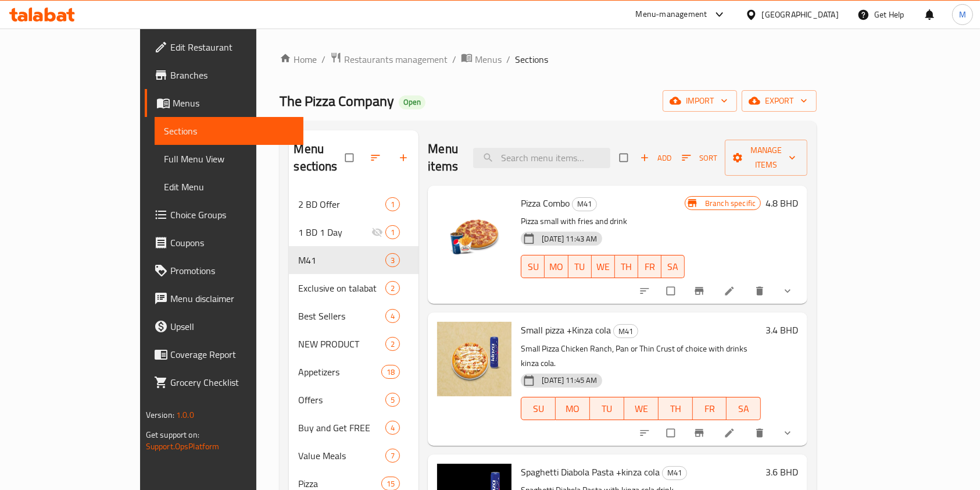 Image resolution: width=980 pixels, height=490 pixels. What do you see at coordinates (656, 158) in the screenshot?
I see `span: Add` at bounding box center [656, 158].